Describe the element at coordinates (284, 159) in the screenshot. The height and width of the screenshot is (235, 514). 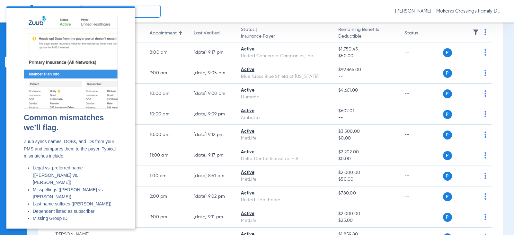
I see `div: Delta Dental Individual - AI` at that location.